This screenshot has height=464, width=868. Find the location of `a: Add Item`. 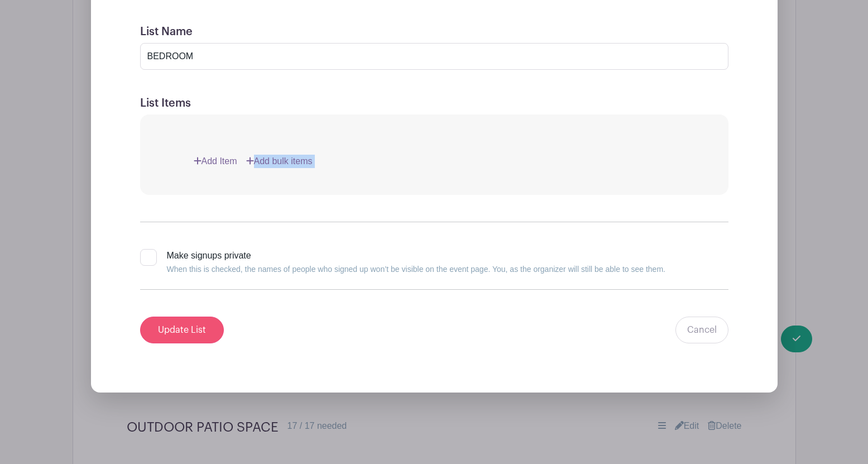

a: Add Item is located at coordinates (215, 161).